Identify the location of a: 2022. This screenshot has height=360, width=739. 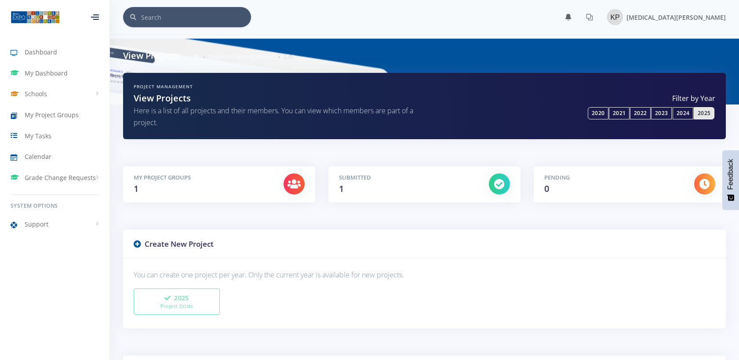
(640, 113).